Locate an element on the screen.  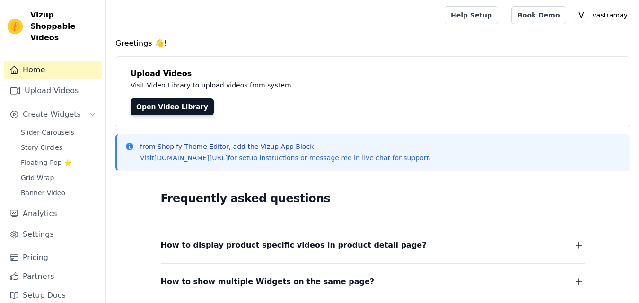
img: Vizup is located at coordinates (15, 27).